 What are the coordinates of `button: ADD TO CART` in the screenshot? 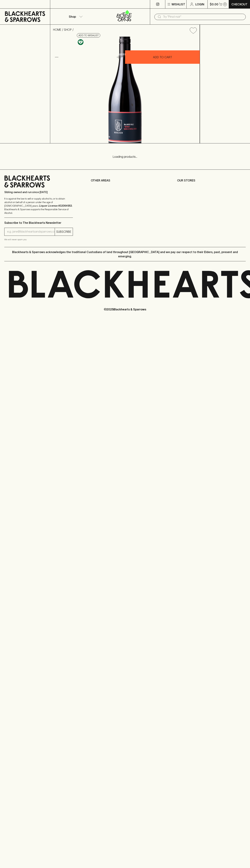 It's located at (162, 57).